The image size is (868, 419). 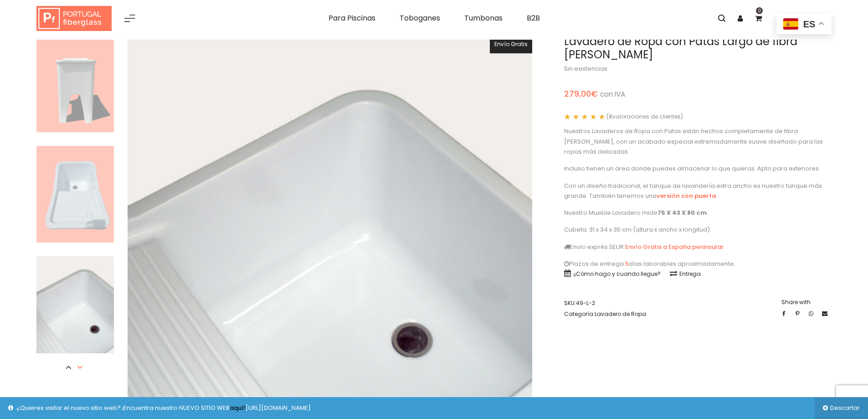 What do you see at coordinates (698, 213) in the screenshot?
I see `p: Nuestro Mueble Lavadero mide .` at bounding box center [698, 213].